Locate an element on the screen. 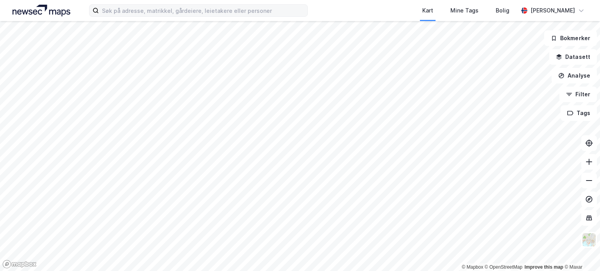 Image resolution: width=600 pixels, height=271 pixels. a: Mapbox is located at coordinates (472, 267).